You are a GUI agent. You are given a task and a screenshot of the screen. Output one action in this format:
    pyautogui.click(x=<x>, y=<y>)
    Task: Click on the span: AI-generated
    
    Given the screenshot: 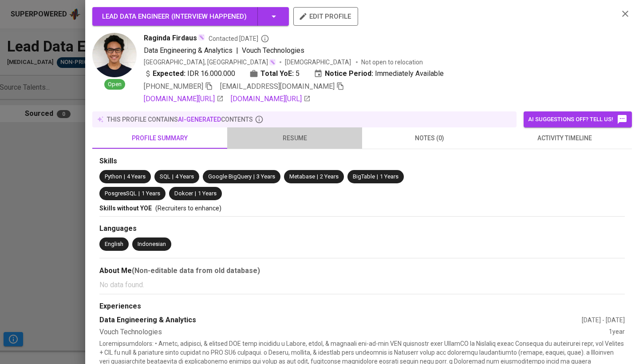 What is the action you would take?
    pyautogui.click(x=199, y=119)
    